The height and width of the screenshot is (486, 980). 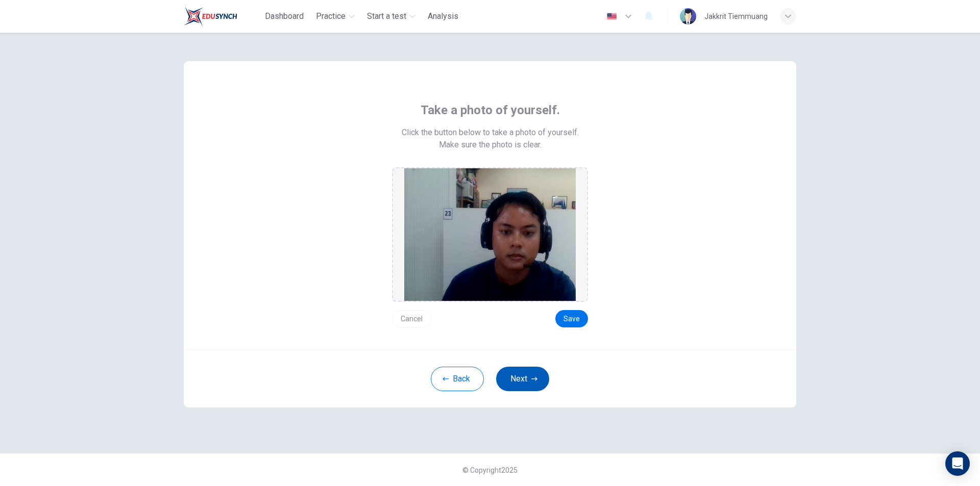 I want to click on div: Jakkrit Tiemmuang, so click(x=736, y=16).